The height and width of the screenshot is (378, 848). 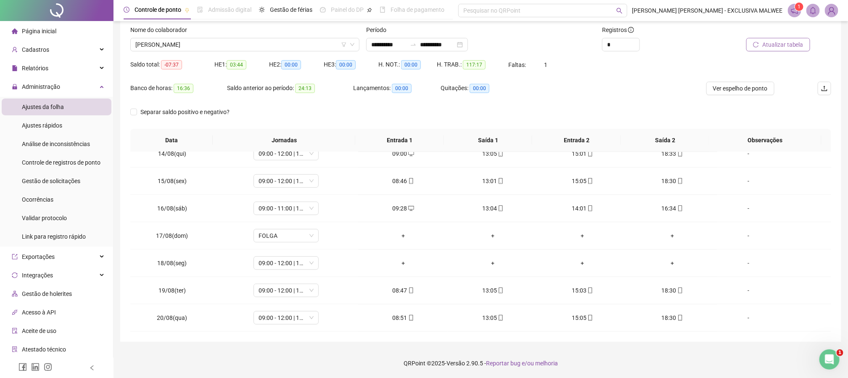 I want to click on span: sun, so click(x=262, y=10).